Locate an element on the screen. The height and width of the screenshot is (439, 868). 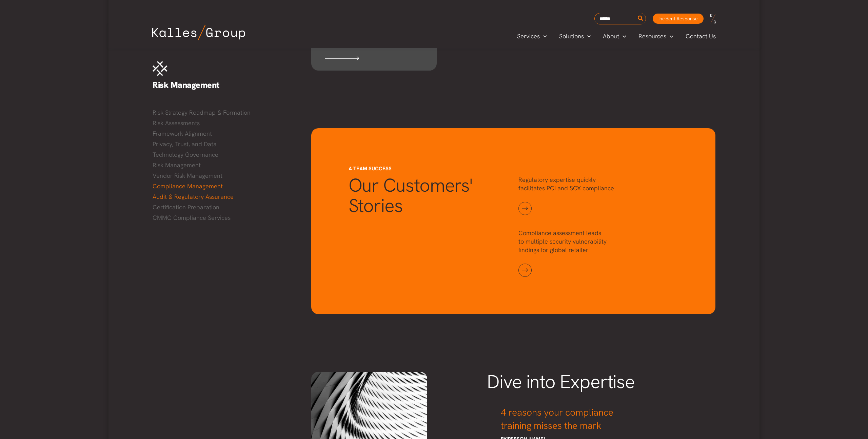
a: Risk Assessments is located at coordinates (225, 123).